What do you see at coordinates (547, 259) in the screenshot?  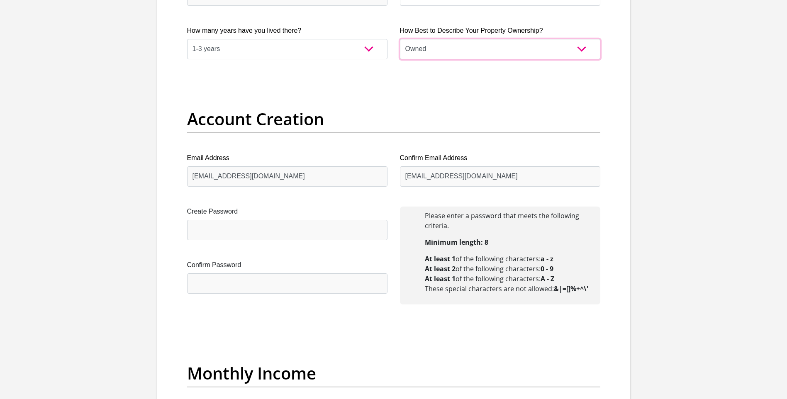 I see `b: a - z` at bounding box center [547, 259].